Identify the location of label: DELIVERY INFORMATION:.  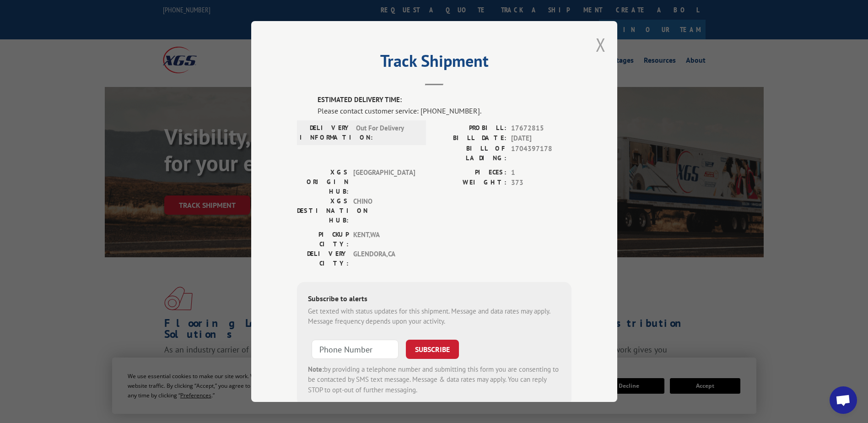
(325, 133).